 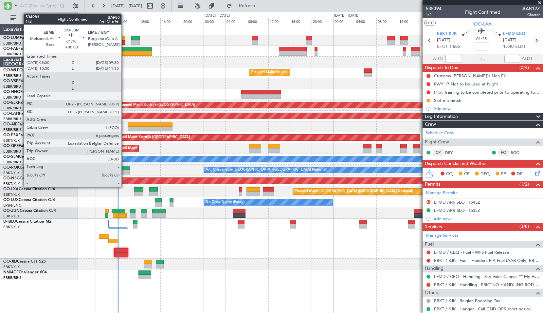 What do you see at coordinates (438, 59) in the screenshot?
I see `span: ATOT` at bounding box center [438, 59].